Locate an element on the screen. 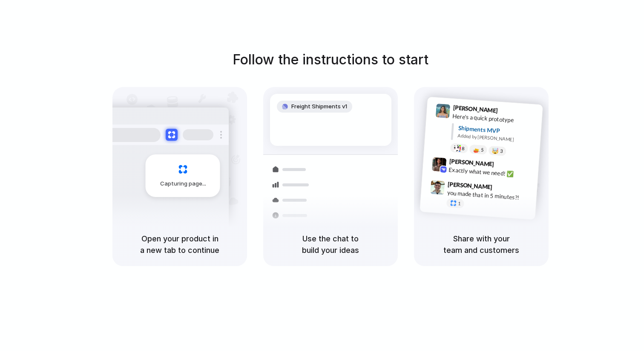 Image resolution: width=644 pixels, height=351 pixels. div: Here's a quick prototype is located at coordinates (495, 119).